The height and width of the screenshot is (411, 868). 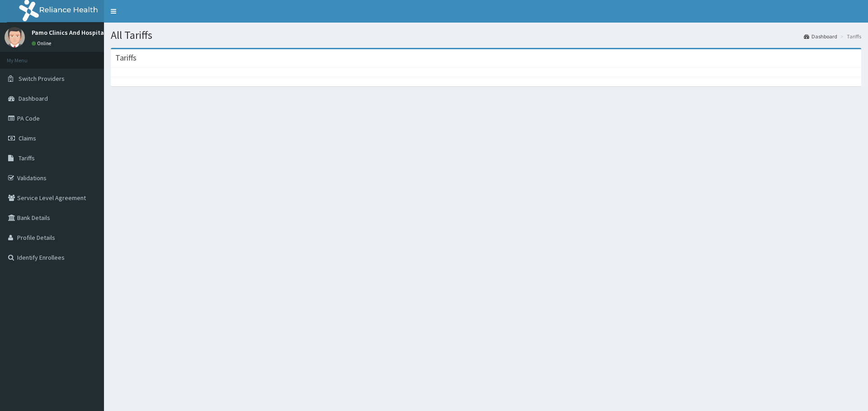 What do you see at coordinates (69, 33) in the screenshot?
I see `p: Pamo Clinics And Hospital` at bounding box center [69, 33].